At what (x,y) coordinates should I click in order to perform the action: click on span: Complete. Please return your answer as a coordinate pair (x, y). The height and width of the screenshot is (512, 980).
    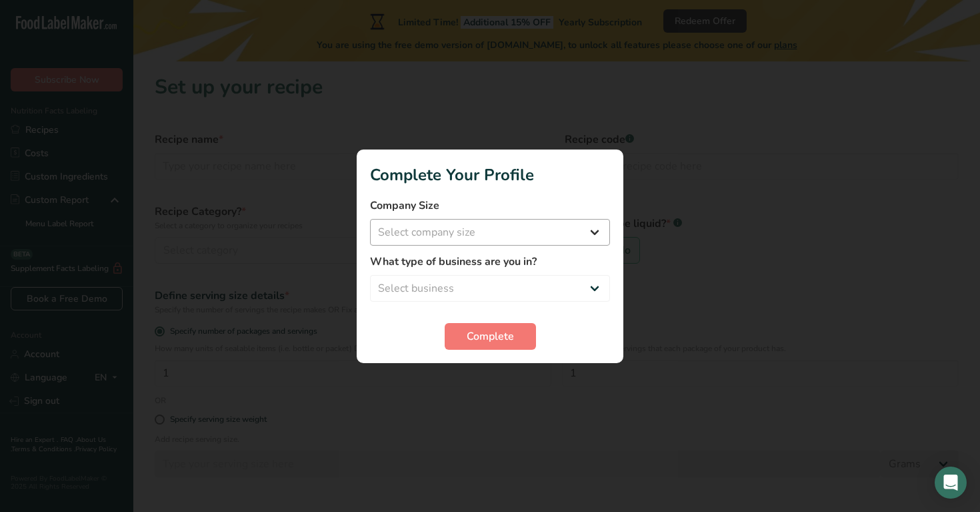
    Looking at the image, I should click on (490, 337).